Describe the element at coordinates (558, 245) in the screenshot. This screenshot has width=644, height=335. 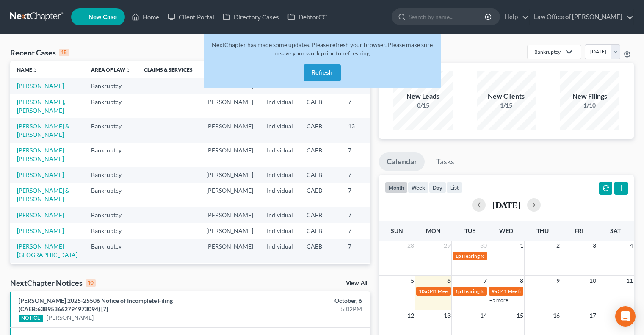
I see `span: 2` at that location.